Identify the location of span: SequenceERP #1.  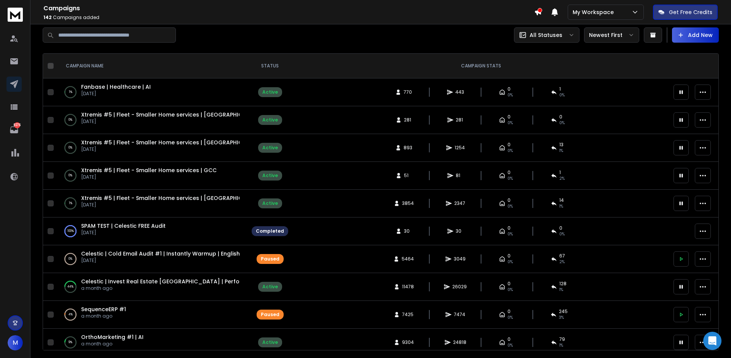
(104, 309).